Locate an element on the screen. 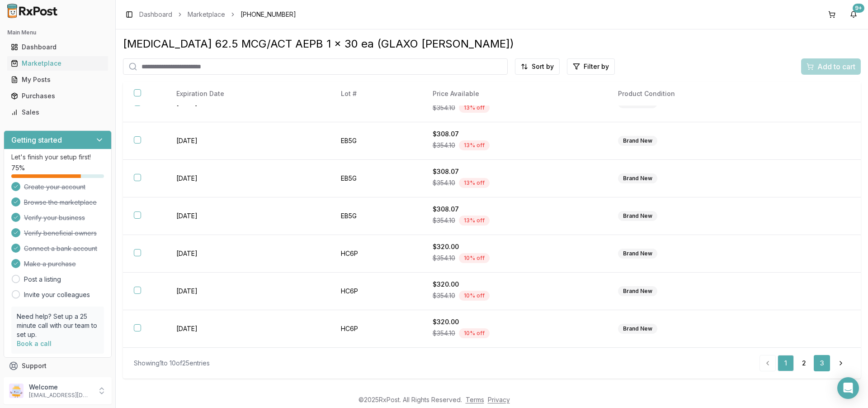  div: 9+ is located at coordinates (859, 8).